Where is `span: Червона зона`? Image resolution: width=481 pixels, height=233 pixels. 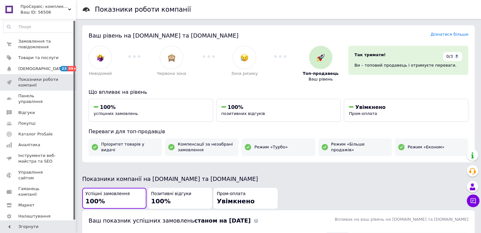 span: Червона зона is located at coordinates (171, 74).